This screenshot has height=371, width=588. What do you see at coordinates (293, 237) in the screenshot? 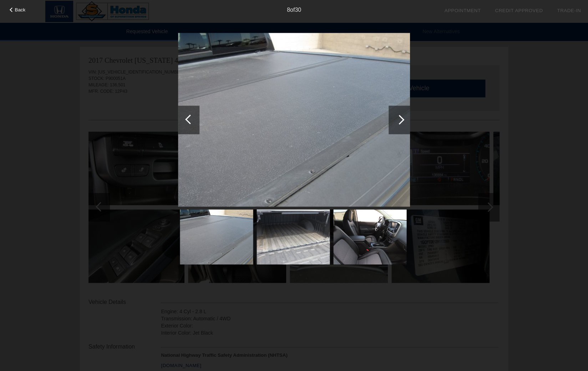
I see `img: 9.jpg` at bounding box center [293, 237].